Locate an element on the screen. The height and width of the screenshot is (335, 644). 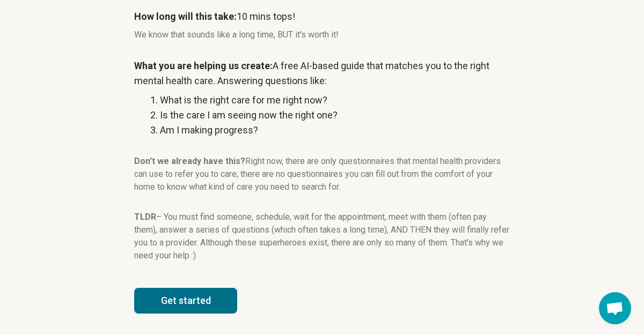
strong: Don't we already have this? is located at coordinates (189, 161).